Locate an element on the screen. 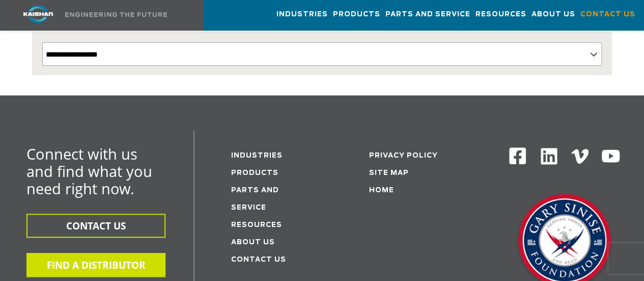 This screenshot has width=644, height=281. a: Parts and Service is located at coordinates (427, 14).